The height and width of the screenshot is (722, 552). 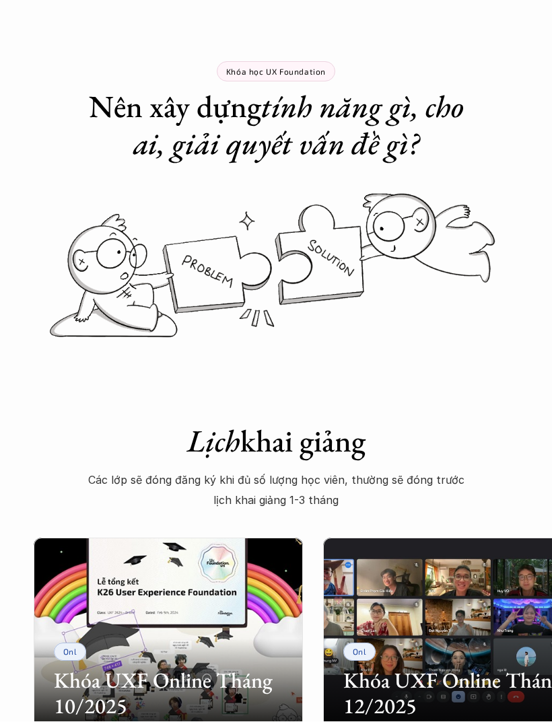 I want to click on em: tính năng gì, cho ai, giải quyết vấn đề gì?, so click(x=301, y=125).